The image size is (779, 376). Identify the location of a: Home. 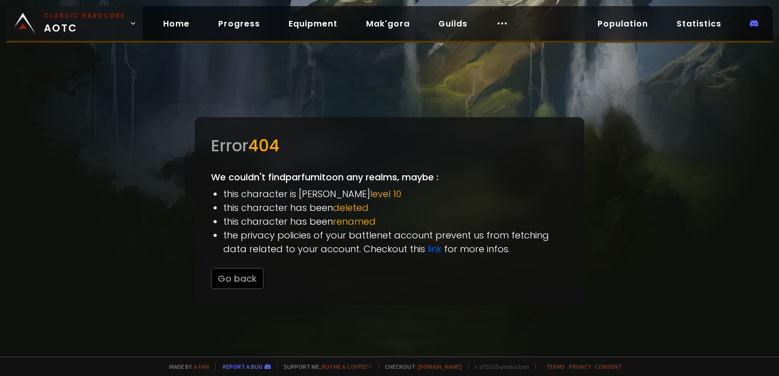
(176, 23).